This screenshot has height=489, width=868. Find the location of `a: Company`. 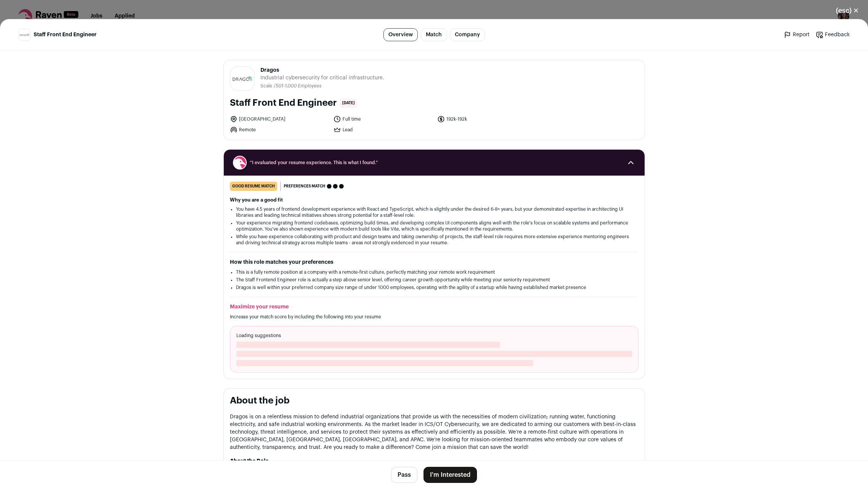

a: Company is located at coordinates (468, 35).